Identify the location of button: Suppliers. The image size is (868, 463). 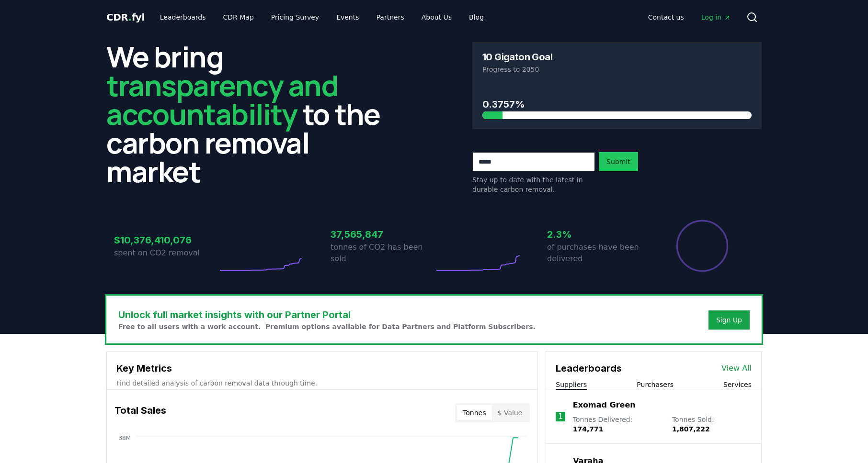
(571, 385).